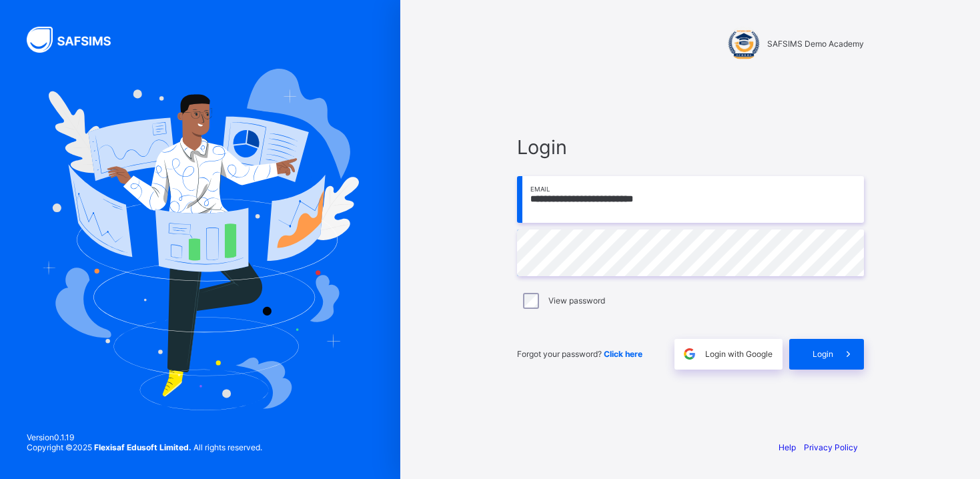 The image size is (980, 479). I want to click on img: google.396cfc9801f0270233282035f929180a.svg, so click(689, 354).